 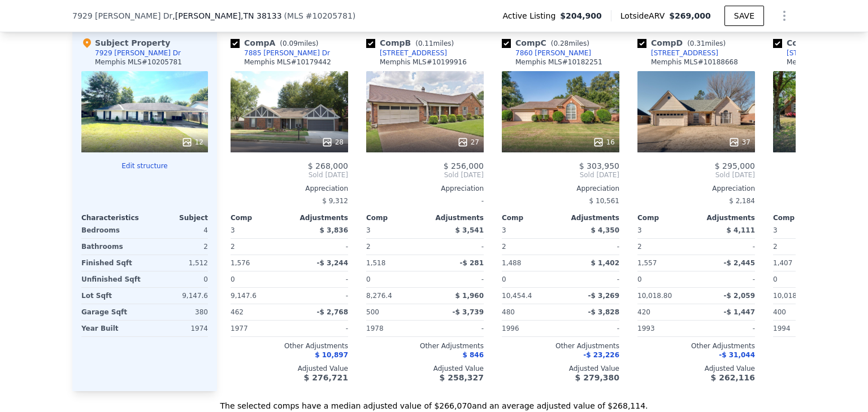 I want to click on div: 16, so click(x=604, y=143).